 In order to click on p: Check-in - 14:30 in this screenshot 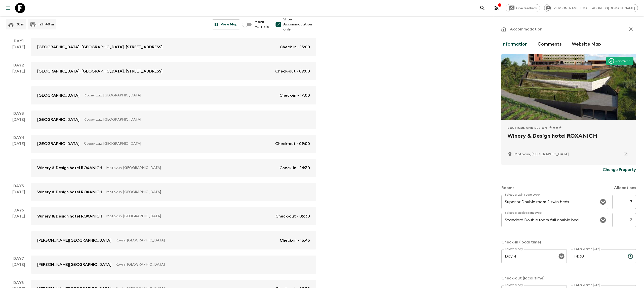, I will do `click(294, 168)`.